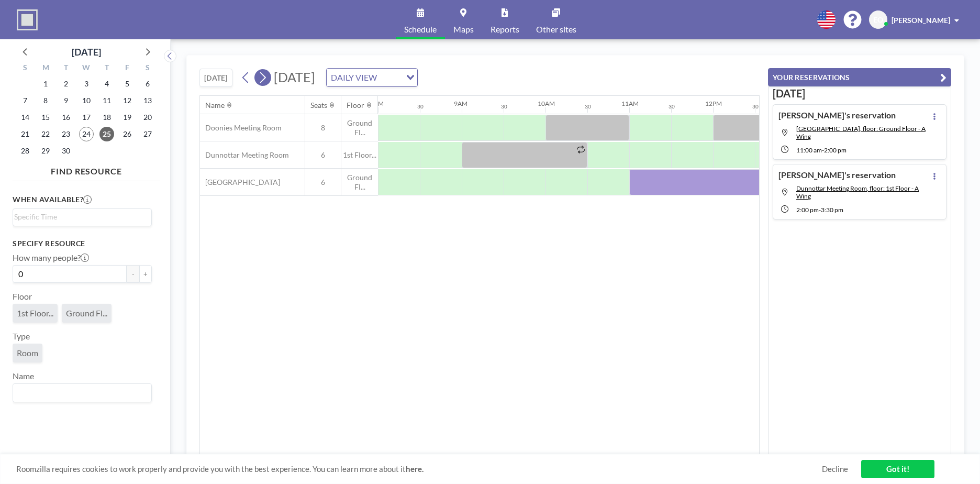 This screenshot has width=980, height=484. Describe the element at coordinates (546, 103) in the screenshot. I see `div: 10AM` at that location.